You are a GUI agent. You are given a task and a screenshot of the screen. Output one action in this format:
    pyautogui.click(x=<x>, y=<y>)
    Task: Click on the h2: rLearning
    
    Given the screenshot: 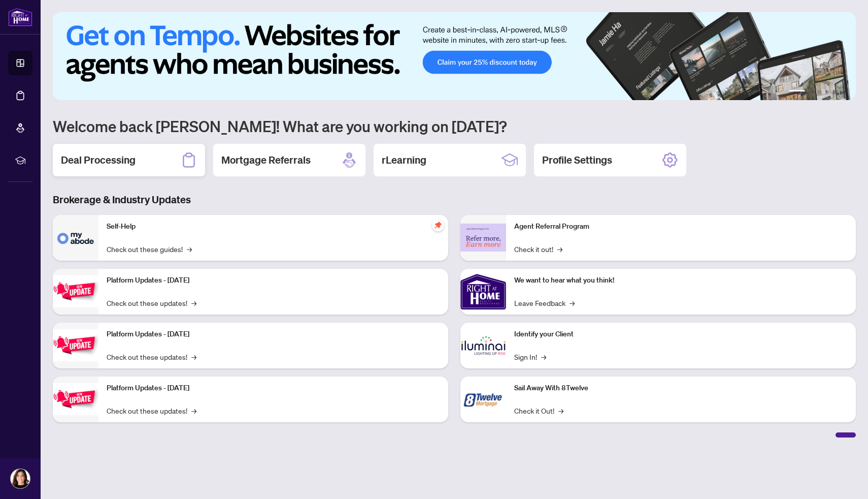 What is the action you would take?
    pyautogui.click(x=404, y=160)
    